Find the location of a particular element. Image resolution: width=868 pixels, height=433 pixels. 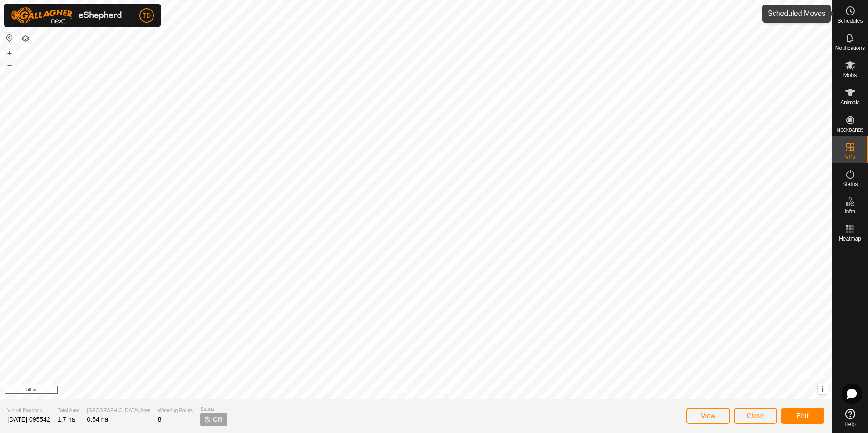

span: VPs is located at coordinates (849, 157).